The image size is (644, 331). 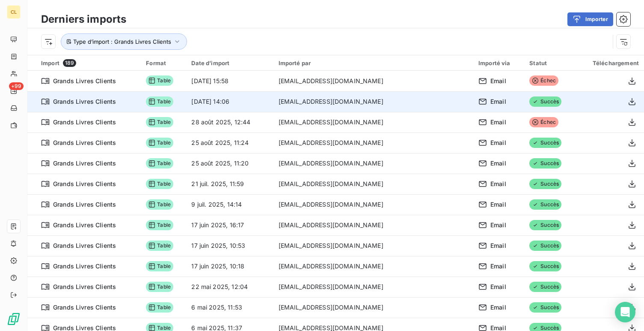 I want to click on div: Importé par, so click(x=373, y=63).